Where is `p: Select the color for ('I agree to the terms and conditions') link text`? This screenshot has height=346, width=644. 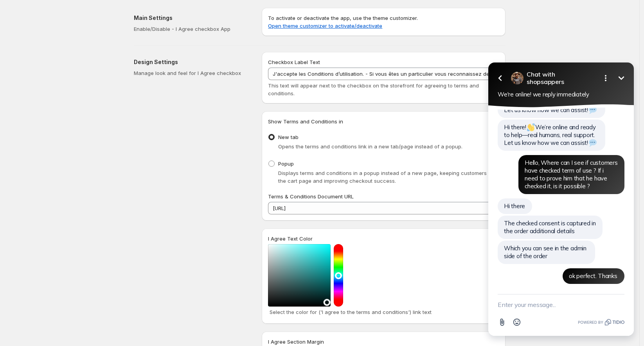 p: Select the color for ('I agree to the terms and conditions') link text is located at coordinates (383, 312).